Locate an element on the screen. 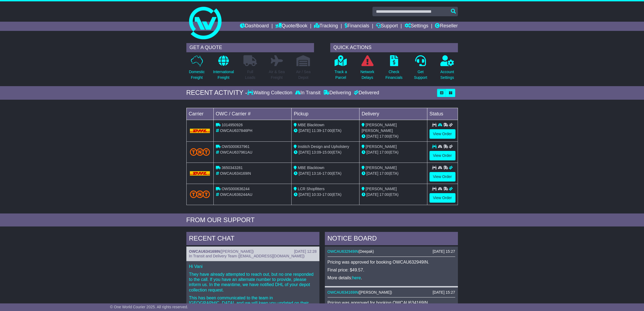  span: 13:09 is located at coordinates (316, 152).